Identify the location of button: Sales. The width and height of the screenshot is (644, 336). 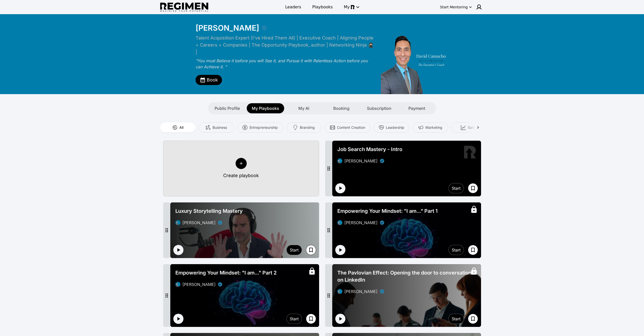
(469, 128).